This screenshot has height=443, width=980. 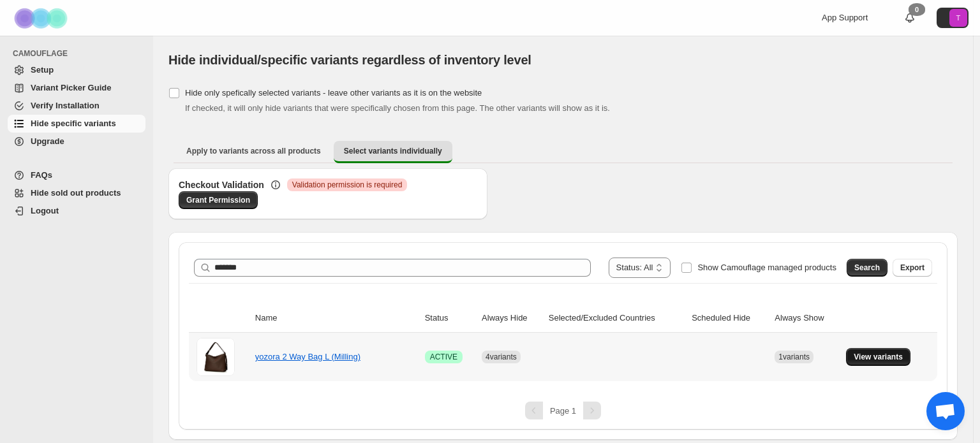 What do you see at coordinates (76, 123) in the screenshot?
I see `a: Hide specific variants` at bounding box center [76, 123].